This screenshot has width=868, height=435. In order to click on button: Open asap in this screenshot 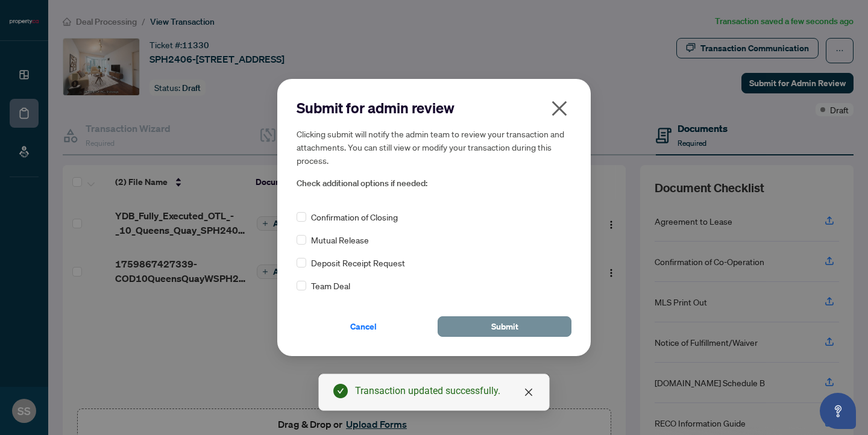, I will do `click(838, 411)`.